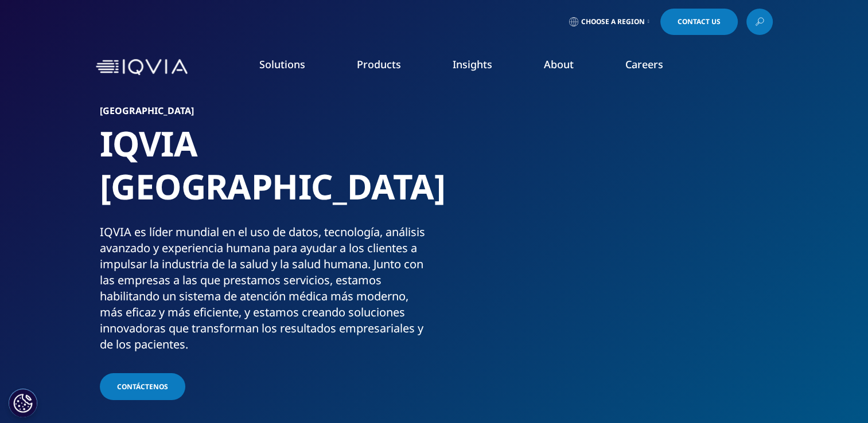  What do you see at coordinates (613, 22) in the screenshot?
I see `span: Choose a Region` at bounding box center [613, 22].